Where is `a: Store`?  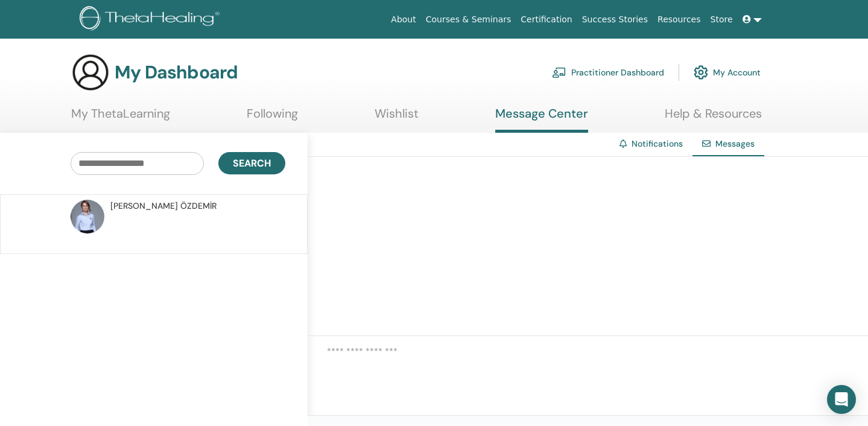
a: Store is located at coordinates (722, 20).